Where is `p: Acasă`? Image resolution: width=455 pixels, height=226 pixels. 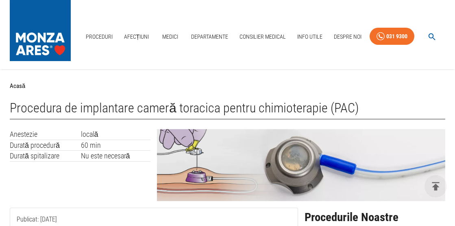
p: Acasă is located at coordinates (17, 86).